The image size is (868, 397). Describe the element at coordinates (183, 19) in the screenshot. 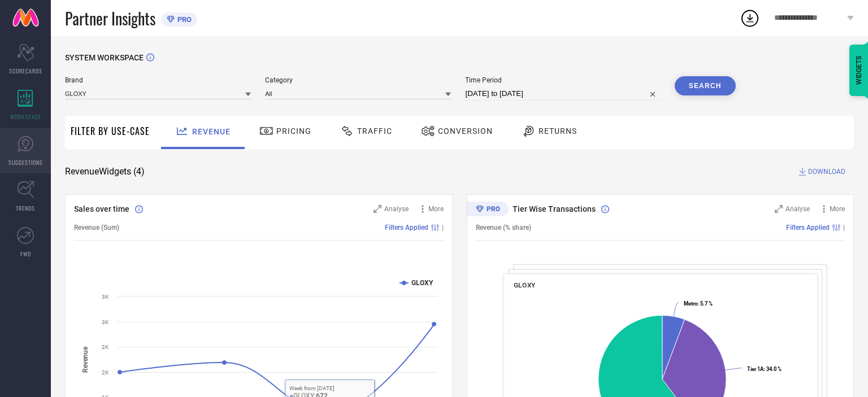

I see `span: PRO` at that location.